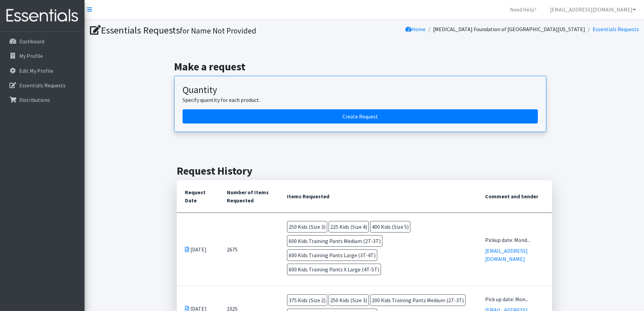 The image size is (644, 311). Describe the element at coordinates (378, 196) in the screenshot. I see `th: Items Requested` at that location.